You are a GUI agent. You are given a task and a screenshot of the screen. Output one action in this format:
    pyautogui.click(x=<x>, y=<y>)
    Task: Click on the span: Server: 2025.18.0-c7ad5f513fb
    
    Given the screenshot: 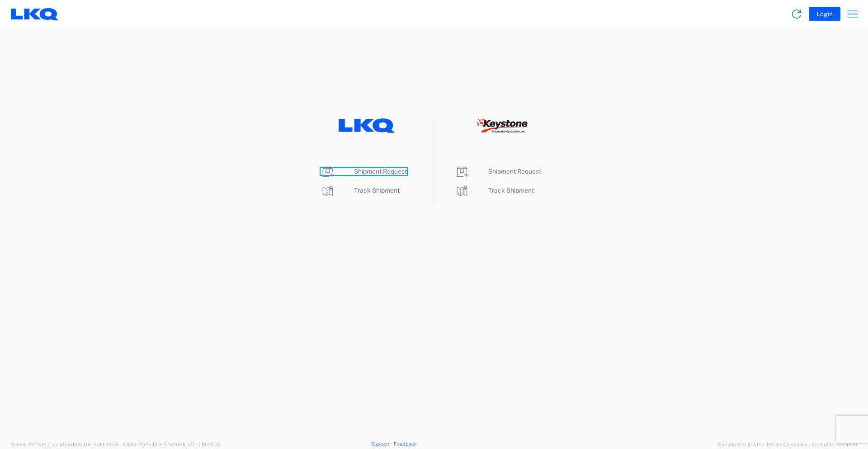 What is the action you would take?
    pyautogui.click(x=64, y=445)
    